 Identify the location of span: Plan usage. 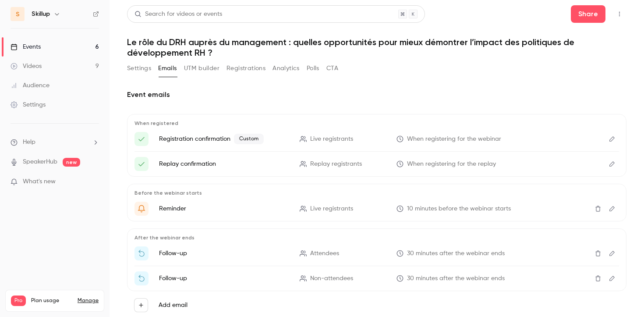
(52, 300).